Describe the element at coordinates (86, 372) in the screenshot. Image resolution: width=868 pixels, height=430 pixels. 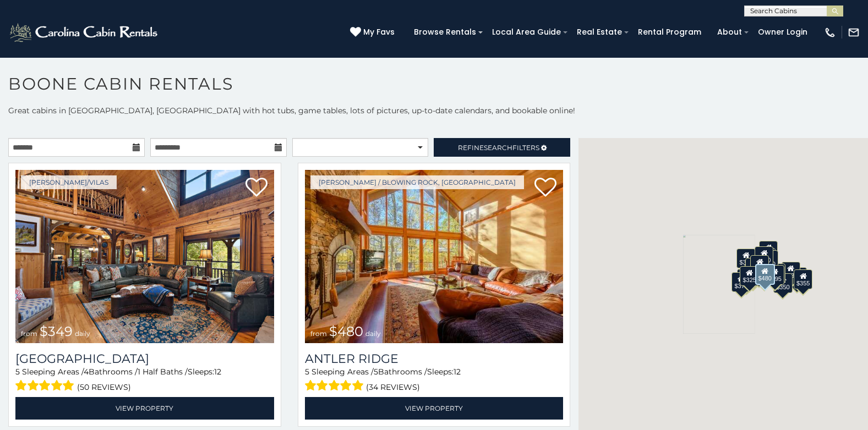
I see `span: 4` at that location.